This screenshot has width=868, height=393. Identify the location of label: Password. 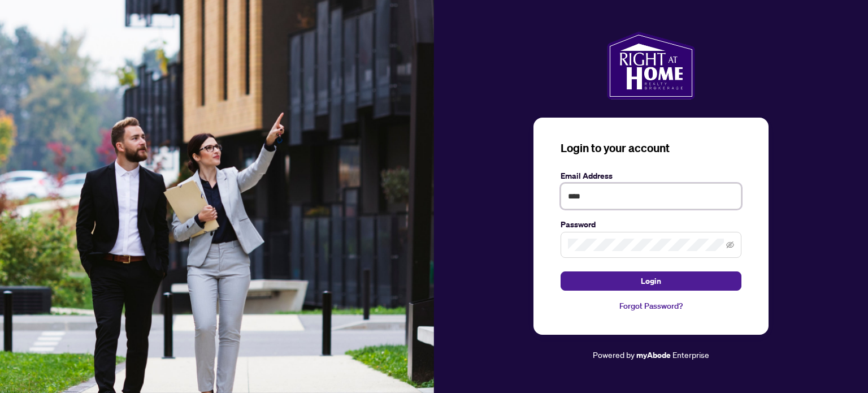
(651, 225).